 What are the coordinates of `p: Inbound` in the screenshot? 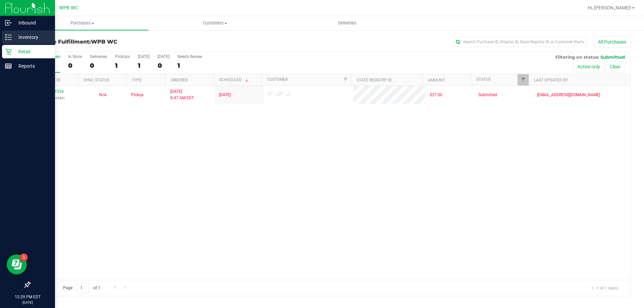 It's located at (32, 23).